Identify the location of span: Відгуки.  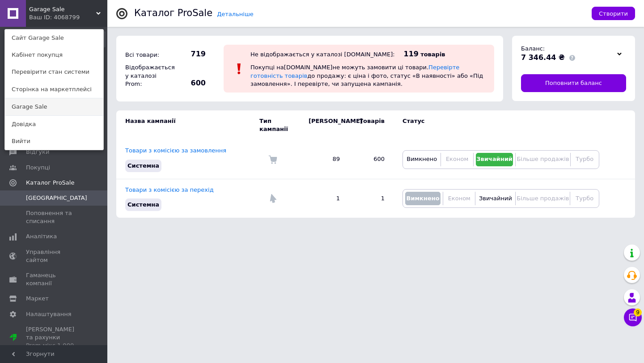
(38, 152).